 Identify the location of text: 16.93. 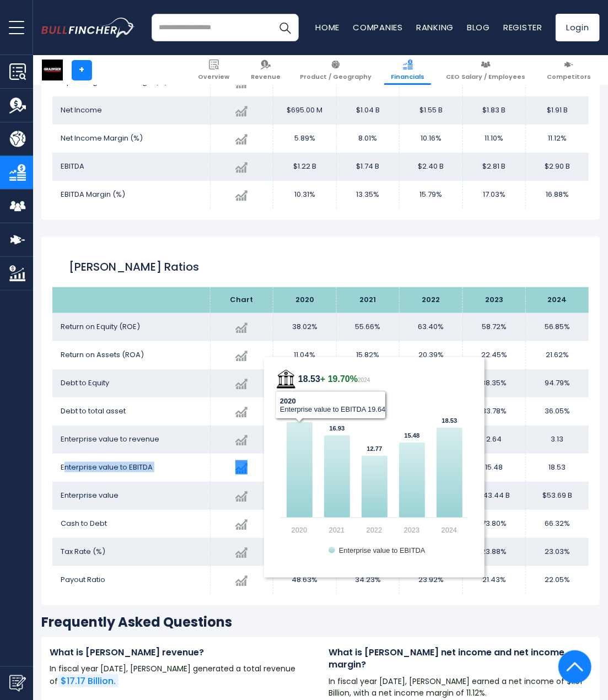
(337, 428).